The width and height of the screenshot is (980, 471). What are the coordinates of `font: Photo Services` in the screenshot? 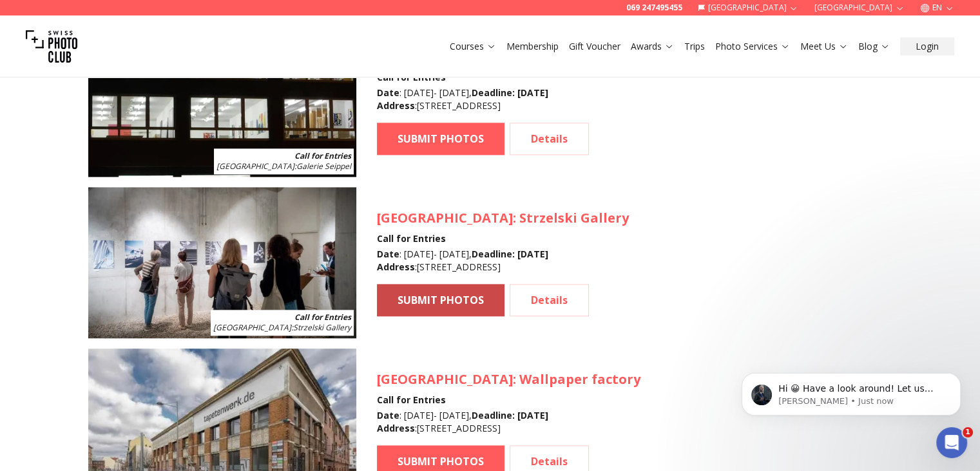 It's located at (746, 46).